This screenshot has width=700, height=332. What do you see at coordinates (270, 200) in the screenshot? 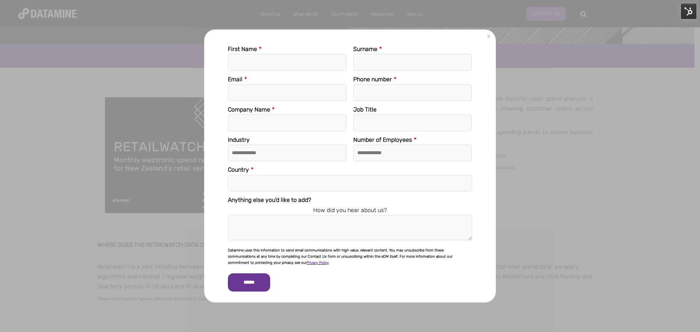
I see `span: Anything else you'd like to add?` at bounding box center [270, 200].